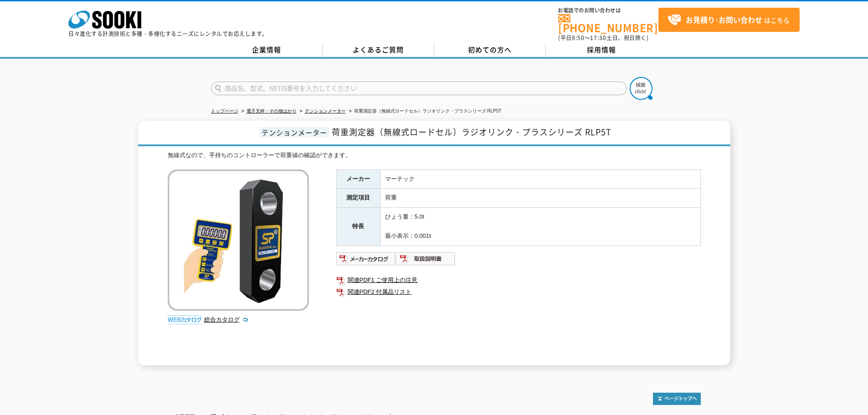 This screenshot has width=868, height=415. Describe the element at coordinates (419, 89) in the screenshot. I see `input: 商品名、型式、NETIS番号を入力してください` at that location.